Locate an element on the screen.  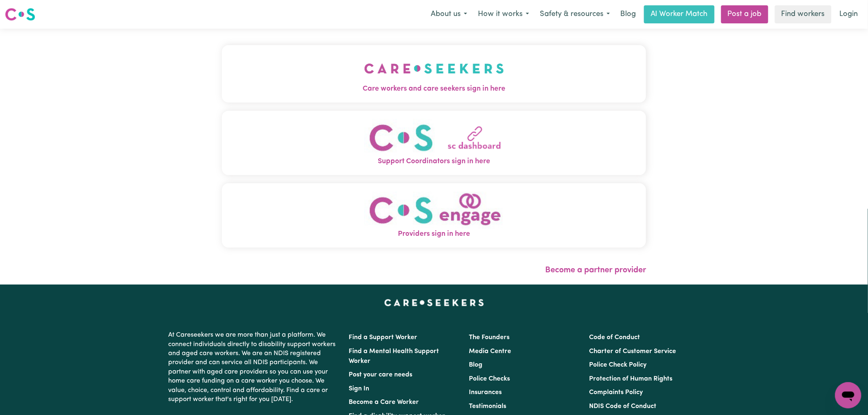
p: At Careseekers we are more than just a platform. We connect individuals directly to disability su... is located at coordinates (253, 367).